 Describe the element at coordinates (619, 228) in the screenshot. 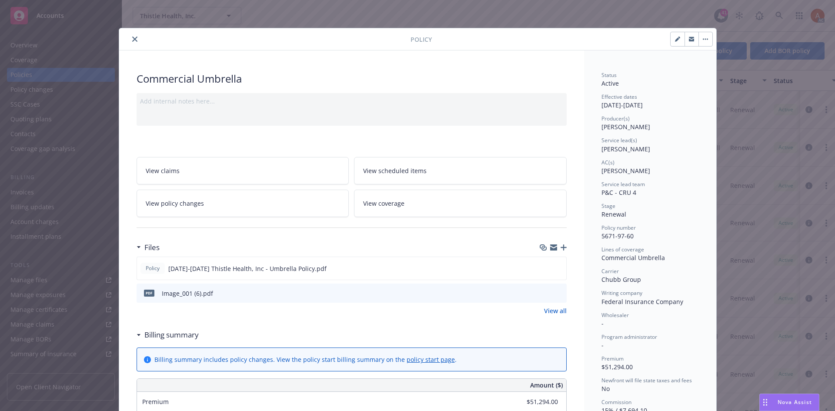

I see `span: Policy number` at that location.